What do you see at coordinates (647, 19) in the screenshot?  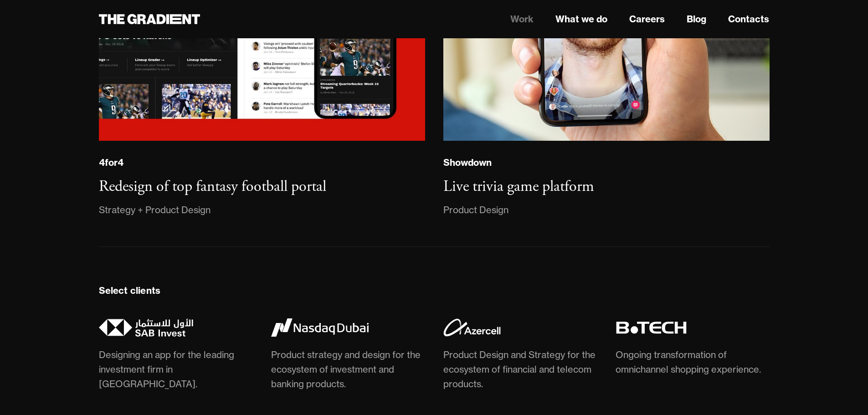 I see `a: Careers` at bounding box center [647, 19].